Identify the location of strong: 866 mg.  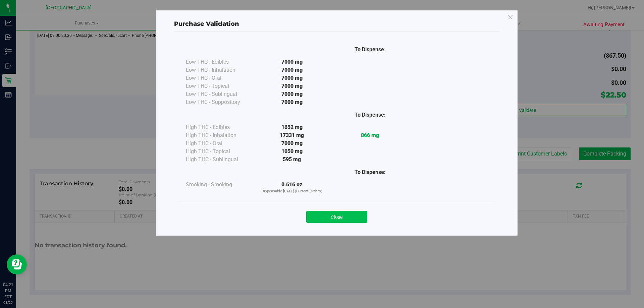
(370, 135).